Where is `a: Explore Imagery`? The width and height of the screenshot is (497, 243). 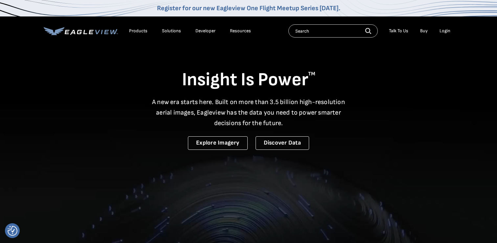 a: Explore Imagery is located at coordinates (218, 143).